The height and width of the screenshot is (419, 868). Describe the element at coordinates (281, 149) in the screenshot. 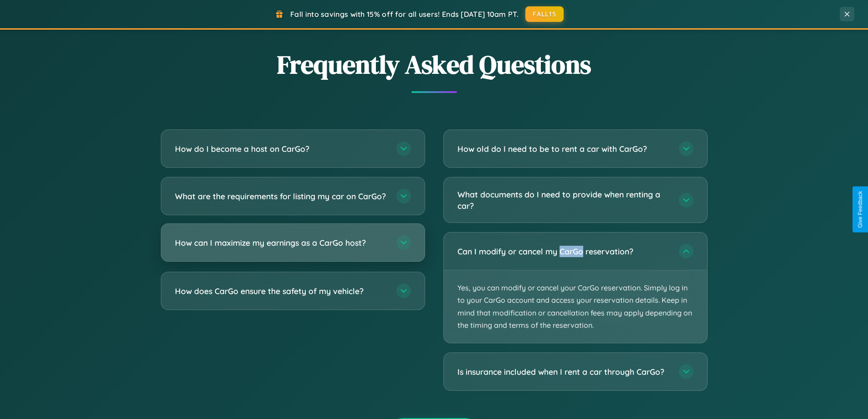

I see `h3: How do I become a host on CarGo?` at that location.